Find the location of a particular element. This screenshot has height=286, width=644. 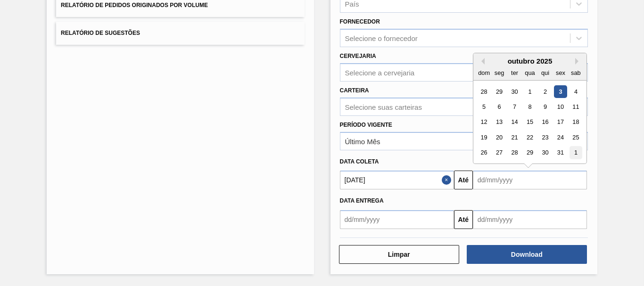

div: Choose terça-feira, 21 de outubro de 2025 is located at coordinates (514, 137).